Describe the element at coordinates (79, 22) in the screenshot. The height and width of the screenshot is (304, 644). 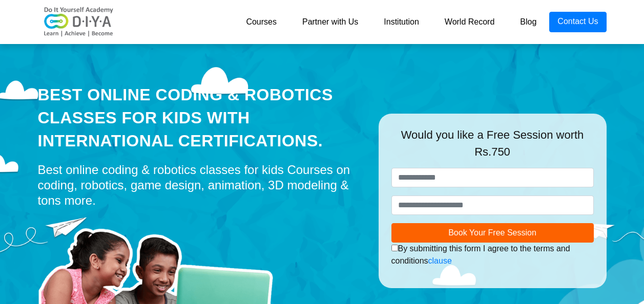
I see `img: logo-v2.png` at that location.